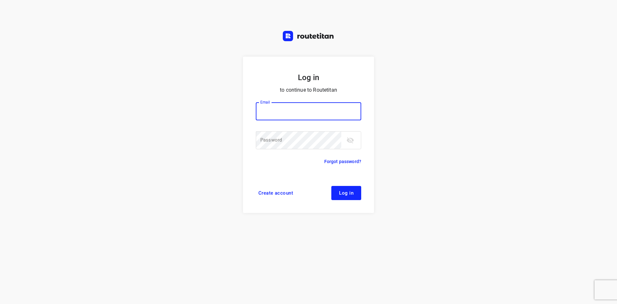  I want to click on a: Create account, so click(276, 193).